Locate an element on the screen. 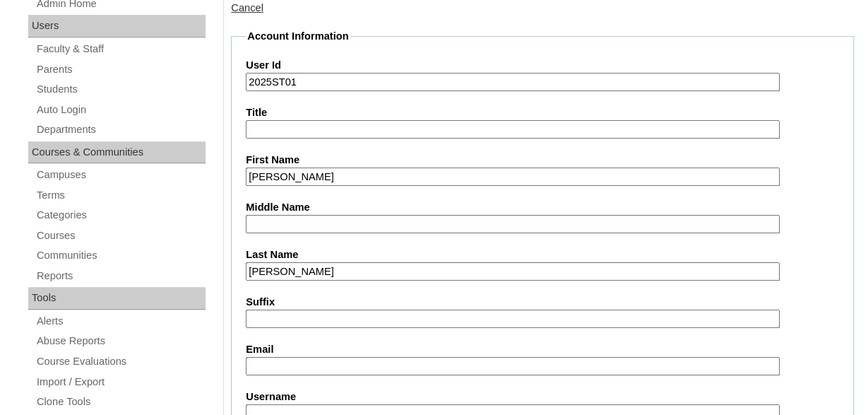 Image resolution: width=868 pixels, height=415 pixels. a: Parents is located at coordinates (120, 69).